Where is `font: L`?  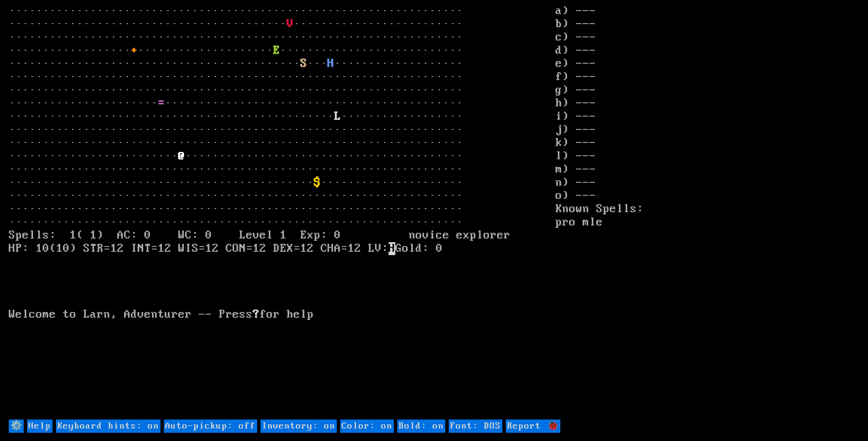 font: L is located at coordinates (338, 117).